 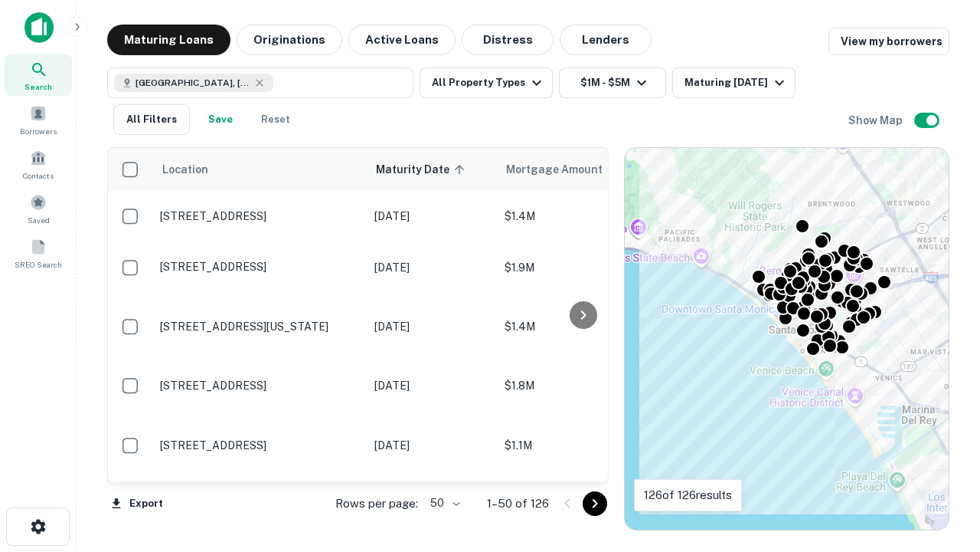 What do you see at coordinates (582, 386) in the screenshot?
I see `p: $1.8M` at bounding box center [582, 386].